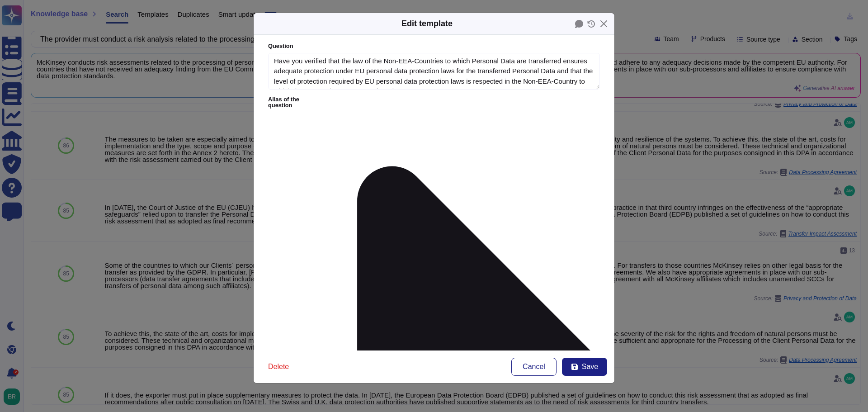 The width and height of the screenshot is (868, 412). Describe the element at coordinates (279, 367) in the screenshot. I see `button: Delete` at that location.